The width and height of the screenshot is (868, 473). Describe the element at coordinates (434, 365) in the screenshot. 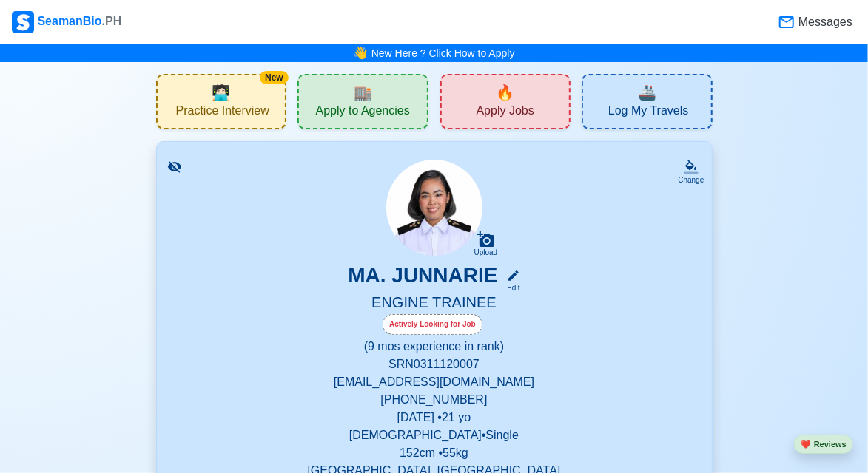

I see `p: SRN 0311120007` at that location.